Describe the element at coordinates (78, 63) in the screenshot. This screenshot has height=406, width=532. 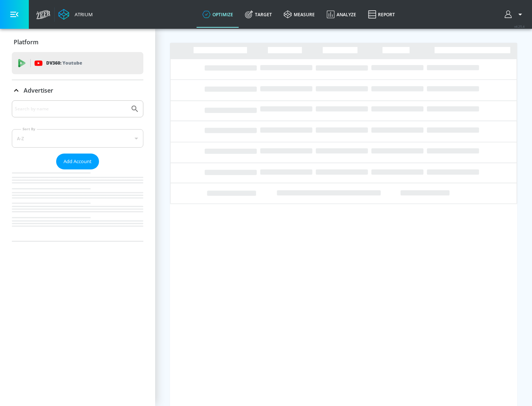
I see `div: DV360: Youtube` at that location.